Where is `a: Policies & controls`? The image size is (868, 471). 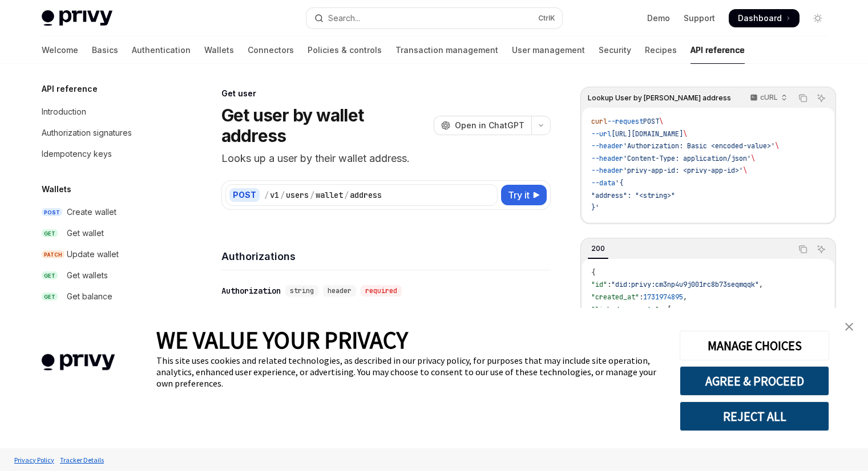
a: Policies & controls is located at coordinates (345, 50).